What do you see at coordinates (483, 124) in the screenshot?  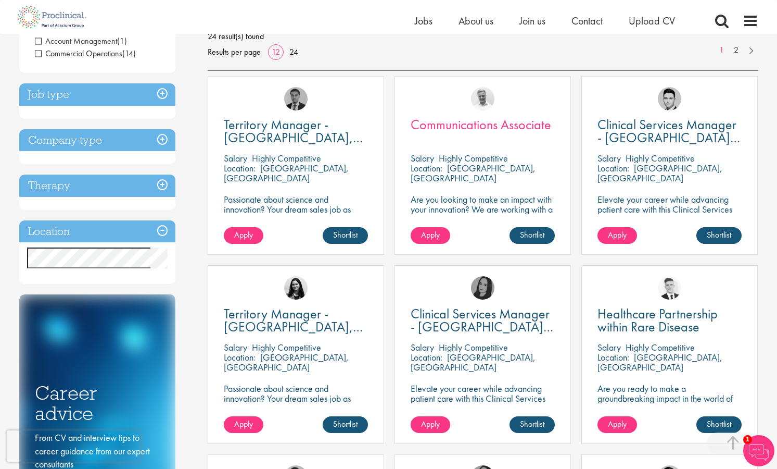 I see `a: Communications Associate` at bounding box center [483, 124].